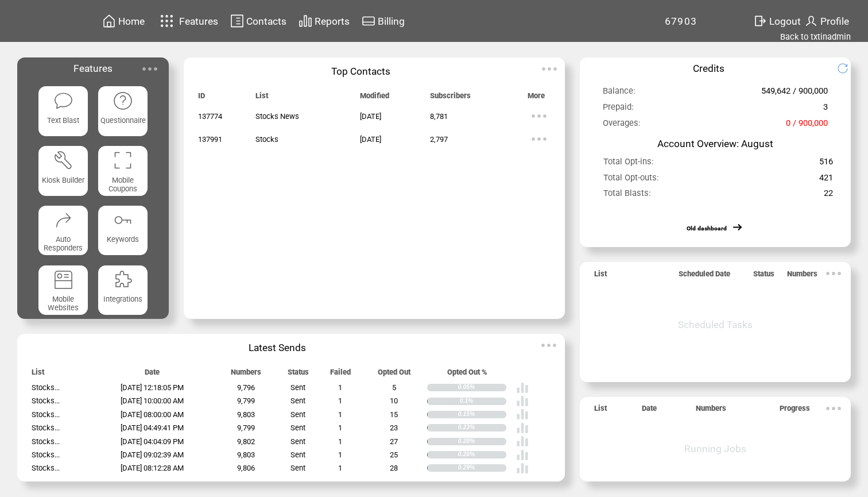  Describe the element at coordinates (806, 125) in the screenshot. I see `span: 0 / 900,000` at that location.